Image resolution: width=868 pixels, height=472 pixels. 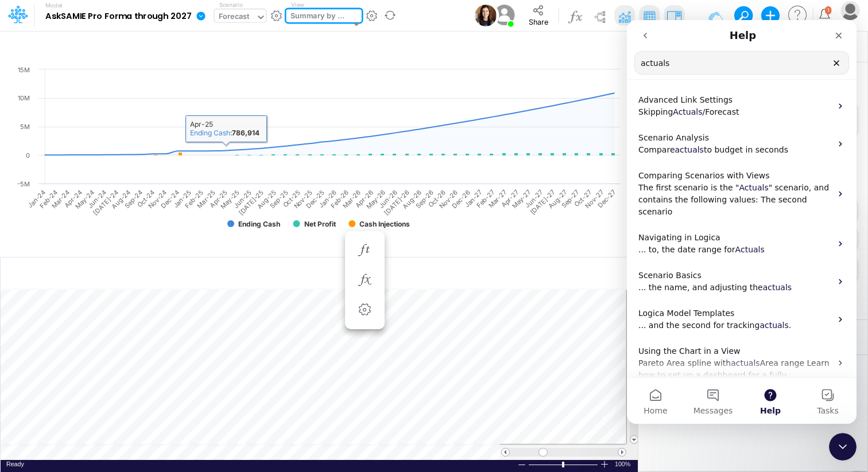 I want to click on text: Jan-24, so click(x=36, y=199).